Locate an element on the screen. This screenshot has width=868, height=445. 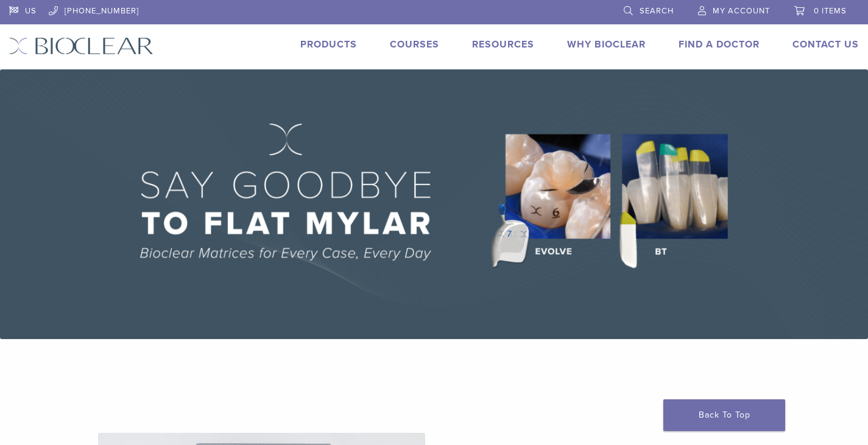
a: Resources is located at coordinates (503, 44).